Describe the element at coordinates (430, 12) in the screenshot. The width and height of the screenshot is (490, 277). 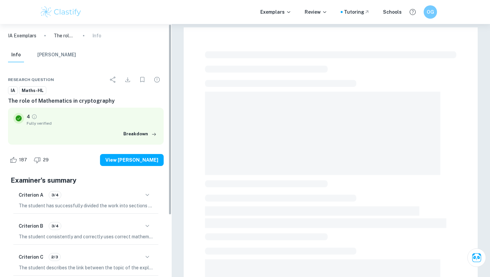
I see `button: OG` at that location.